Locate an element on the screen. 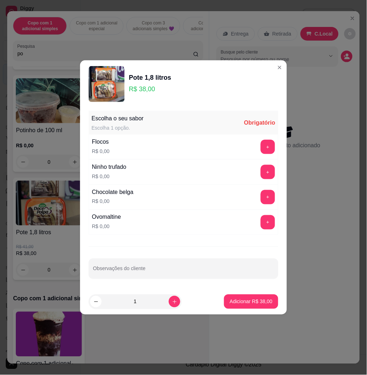 The width and height of the screenshot is (367, 375). div: Pote 1,8 litros is located at coordinates (150, 78).